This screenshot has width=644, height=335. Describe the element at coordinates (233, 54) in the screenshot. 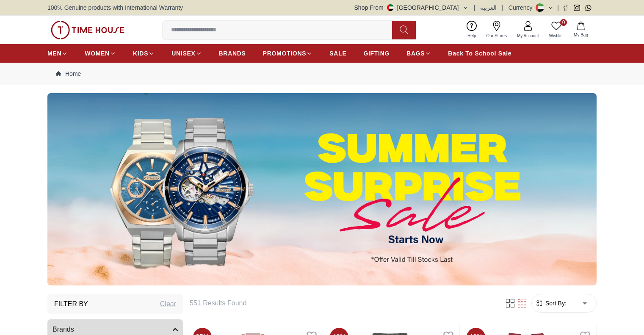

I see `a: BRANDS` at that location.